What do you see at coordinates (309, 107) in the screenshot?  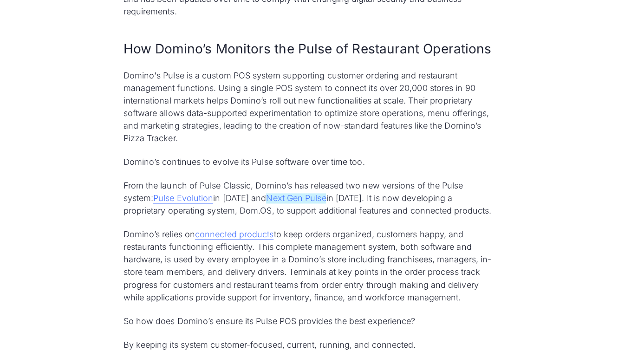 I see `p: Domino's Pulse is a custom POS system supporting customer ordering and restaurant management func...` at bounding box center [309, 107].